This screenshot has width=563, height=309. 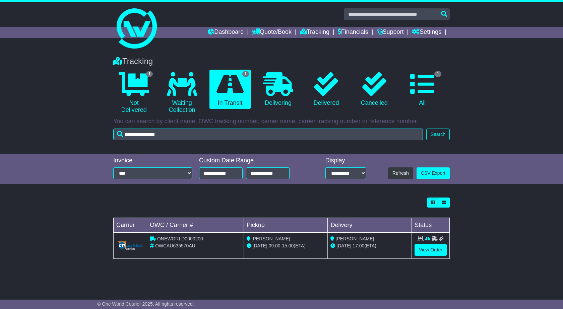 I want to click on span: © One World Courier 2025. All rights reserved., so click(x=145, y=304).